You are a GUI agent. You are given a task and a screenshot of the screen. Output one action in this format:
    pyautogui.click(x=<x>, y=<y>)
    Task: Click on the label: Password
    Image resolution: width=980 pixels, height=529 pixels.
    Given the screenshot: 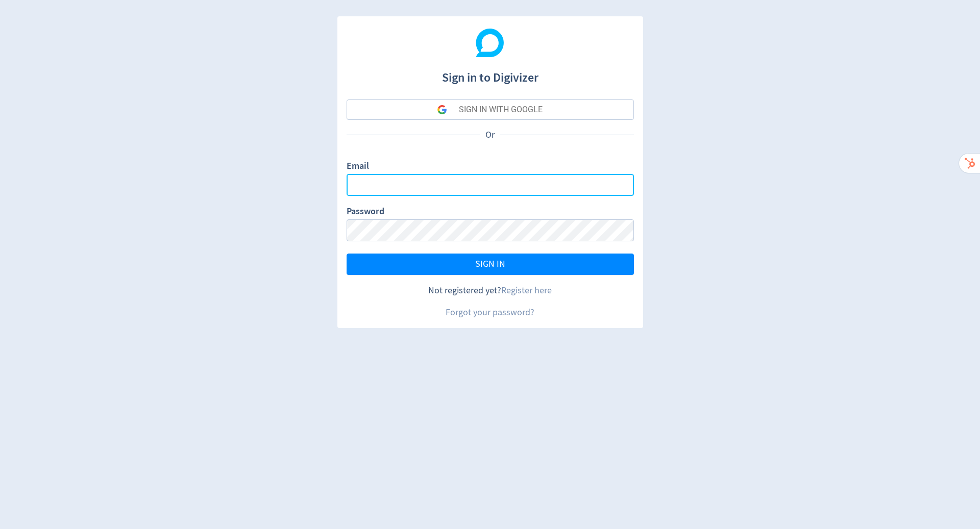 What is the action you would take?
    pyautogui.click(x=365, y=212)
    